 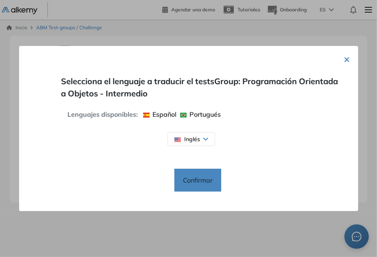 I want to click on img: USA, so click(x=178, y=140).